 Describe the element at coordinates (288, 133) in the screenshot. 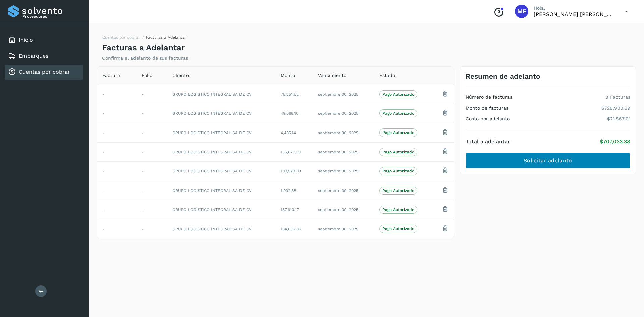

I see `span: 4,485.14` at that location.